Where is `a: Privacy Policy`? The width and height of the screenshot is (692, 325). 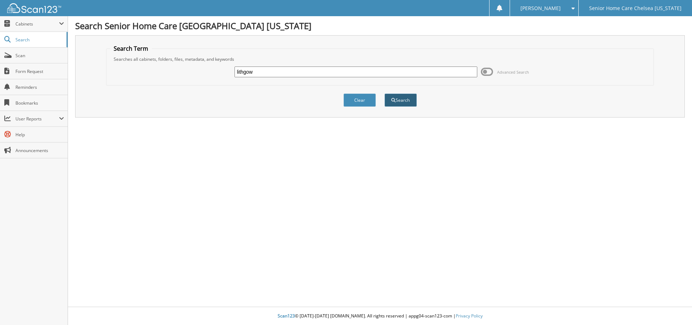
a: Privacy Policy is located at coordinates (469, 316).